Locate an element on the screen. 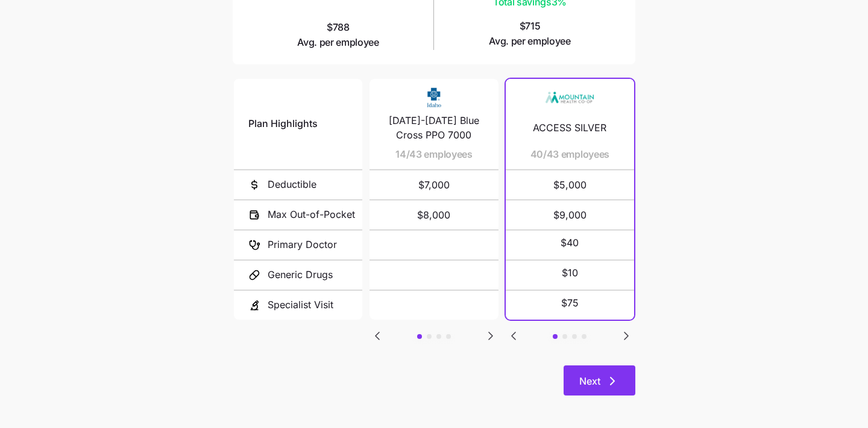  span: Generic Drugs is located at coordinates (300, 275).